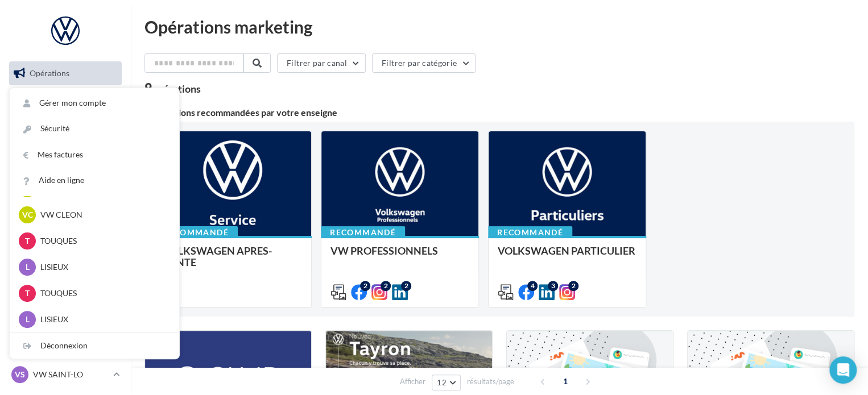 This screenshot has width=868, height=395. I want to click on span: VW PROFESSIONNELS, so click(384, 250).